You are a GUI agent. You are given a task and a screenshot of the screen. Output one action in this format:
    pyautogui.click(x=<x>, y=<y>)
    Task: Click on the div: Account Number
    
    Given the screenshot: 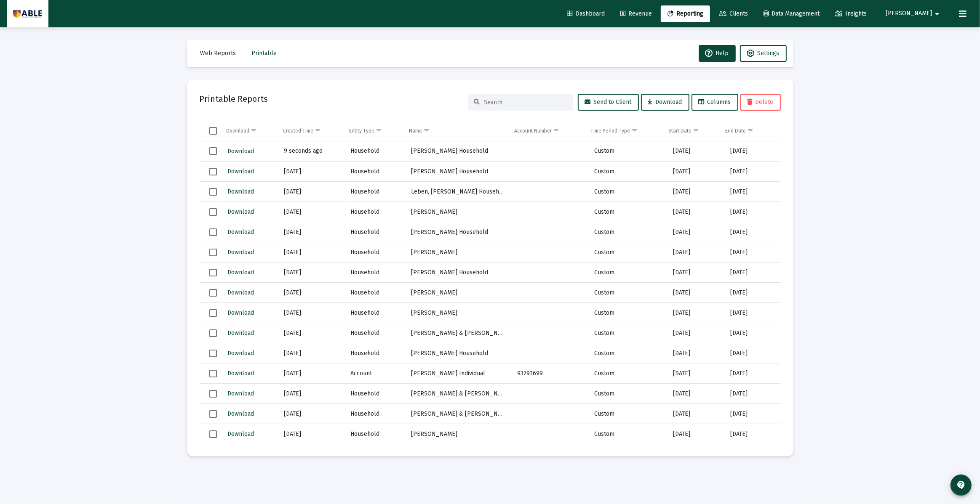 What is the action you would take?
    pyautogui.click(x=533, y=130)
    